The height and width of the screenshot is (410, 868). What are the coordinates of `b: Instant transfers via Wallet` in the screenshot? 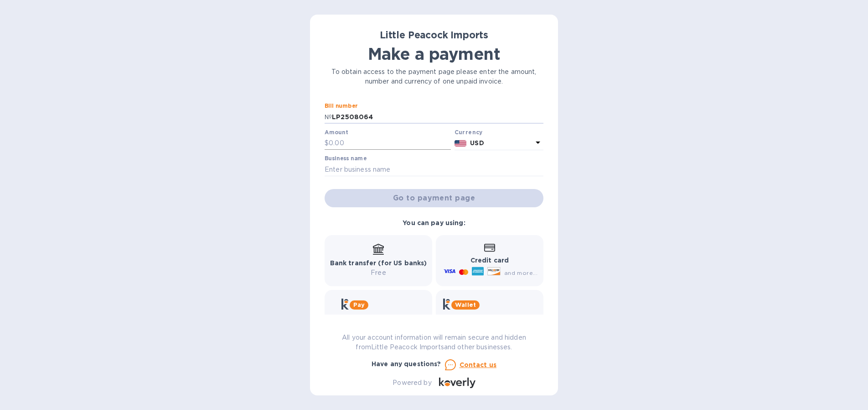 It's located at (490, 317).